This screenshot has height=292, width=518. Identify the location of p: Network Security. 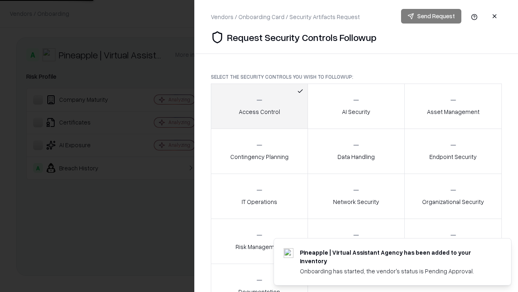
(356, 201).